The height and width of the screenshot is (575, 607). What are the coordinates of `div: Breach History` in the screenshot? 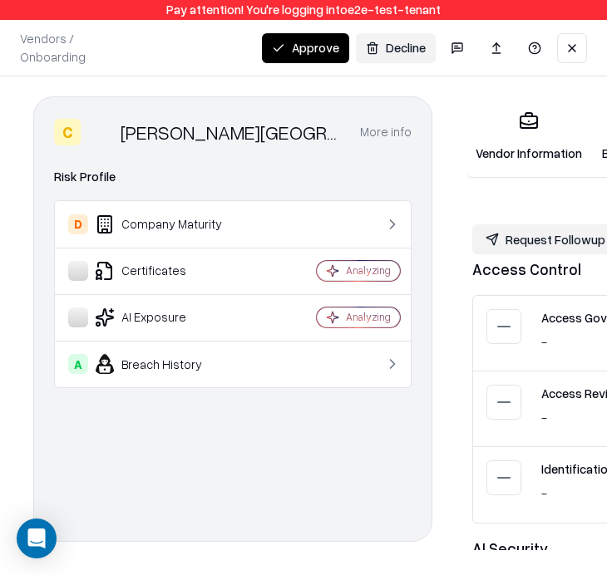 It's located at (167, 364).